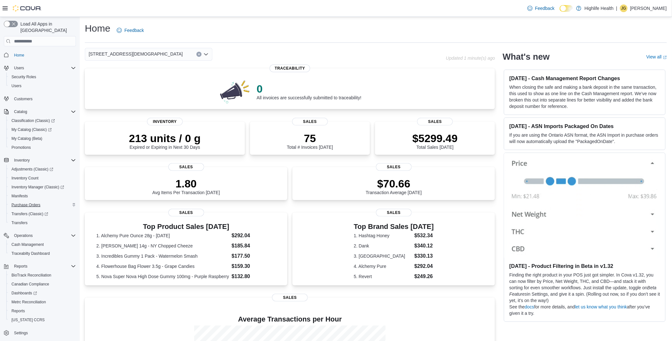 This screenshot has height=341, width=672. What do you see at coordinates (583, 290) in the screenshot?
I see `em: Beta Features` at bounding box center [583, 290].